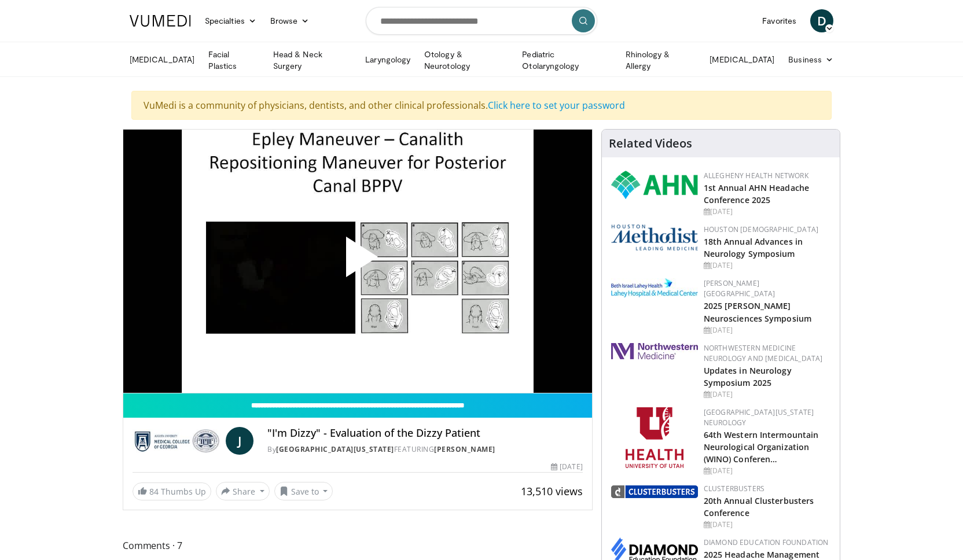 Image resolution: width=963 pixels, height=560 pixels. Describe the element at coordinates (465, 61) in the screenshot. I see `a: Otology & Neurotology` at that location.